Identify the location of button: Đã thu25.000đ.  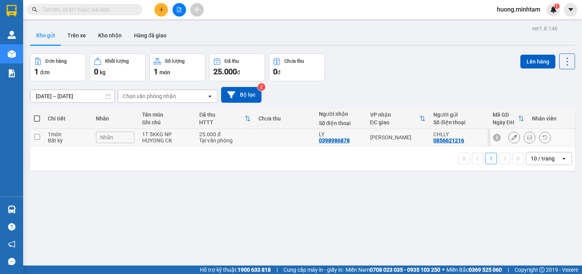
(237, 67).